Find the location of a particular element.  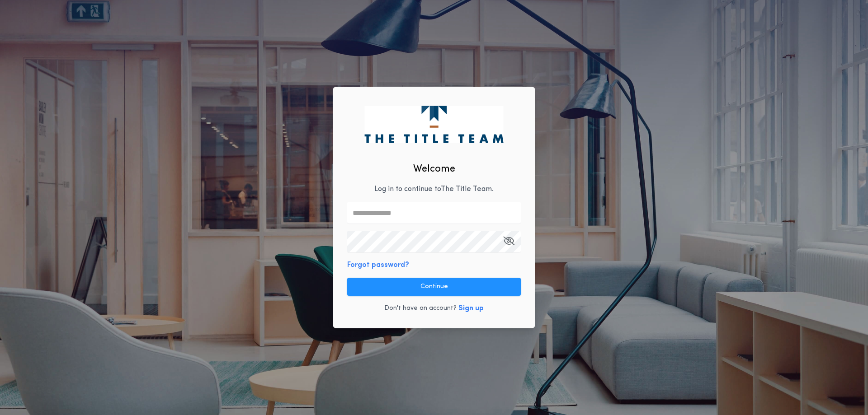

p: Don't have an account? is located at coordinates (420, 309).